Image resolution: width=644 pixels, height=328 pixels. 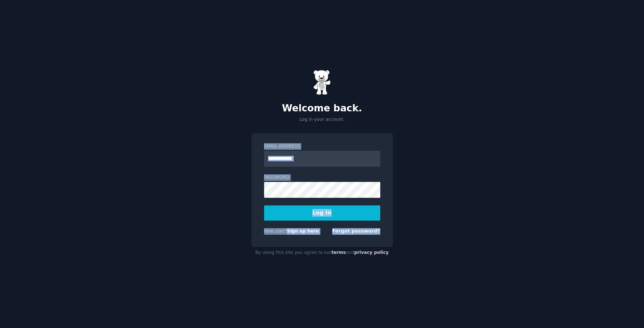 I want to click on a: Forgot password?, so click(x=356, y=231).